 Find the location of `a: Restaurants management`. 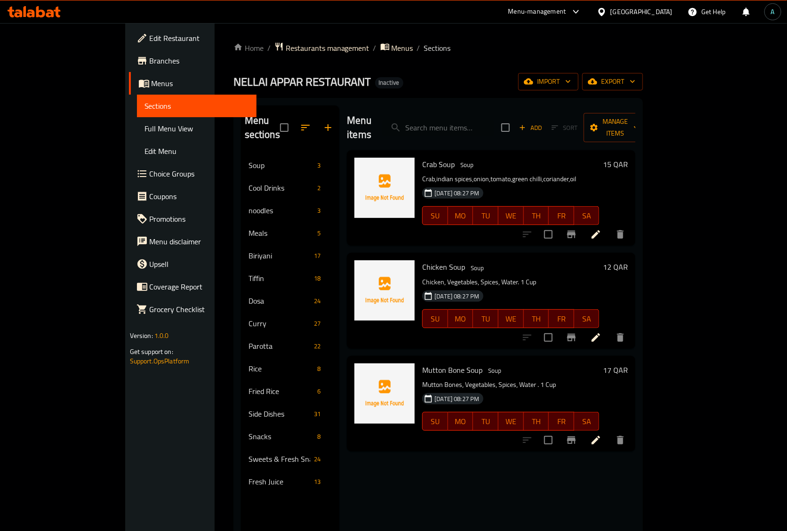

a: Restaurants management is located at coordinates (322, 48).